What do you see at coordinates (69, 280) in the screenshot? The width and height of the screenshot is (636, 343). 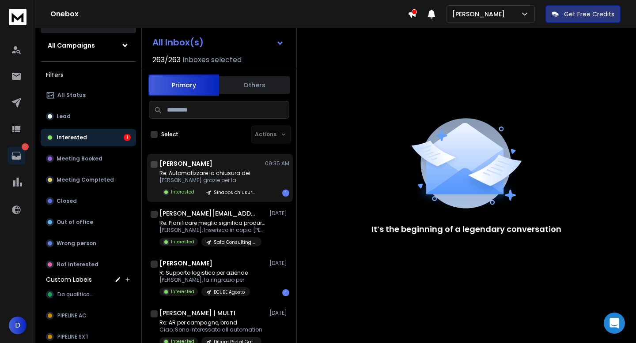 I see `h3: Custom Labels` at bounding box center [69, 280].